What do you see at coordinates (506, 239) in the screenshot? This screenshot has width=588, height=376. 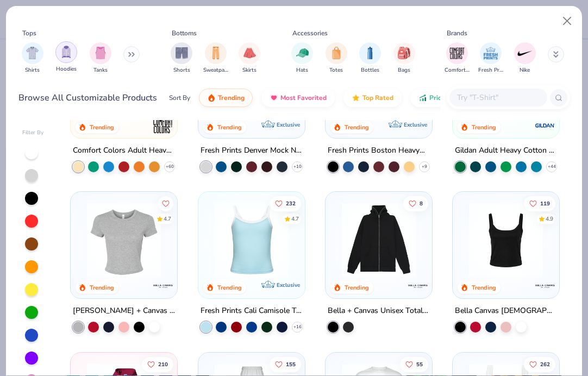 I see `img: 8af284bf-0d00-45ea-9003-ce4b9a3194ad` at bounding box center [506, 239].